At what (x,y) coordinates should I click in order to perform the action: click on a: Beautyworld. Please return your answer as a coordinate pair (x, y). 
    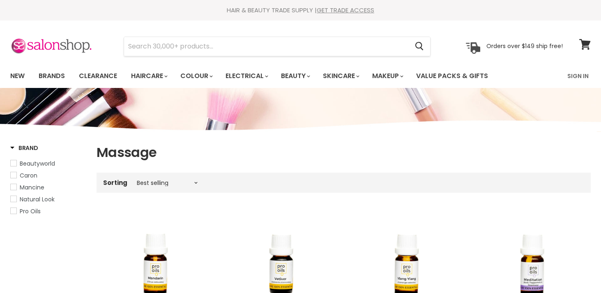
    Looking at the image, I should click on (48, 163).